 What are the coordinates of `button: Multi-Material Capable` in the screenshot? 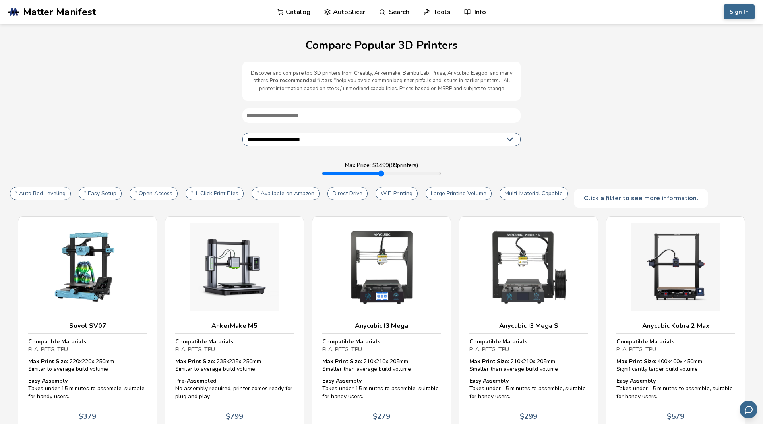 It's located at (534, 193).